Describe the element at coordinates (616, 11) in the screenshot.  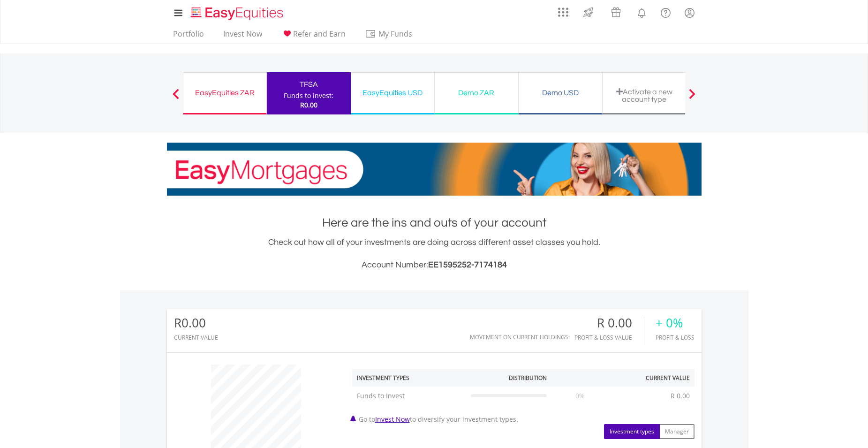
I see `a: Vouchers` at that location.